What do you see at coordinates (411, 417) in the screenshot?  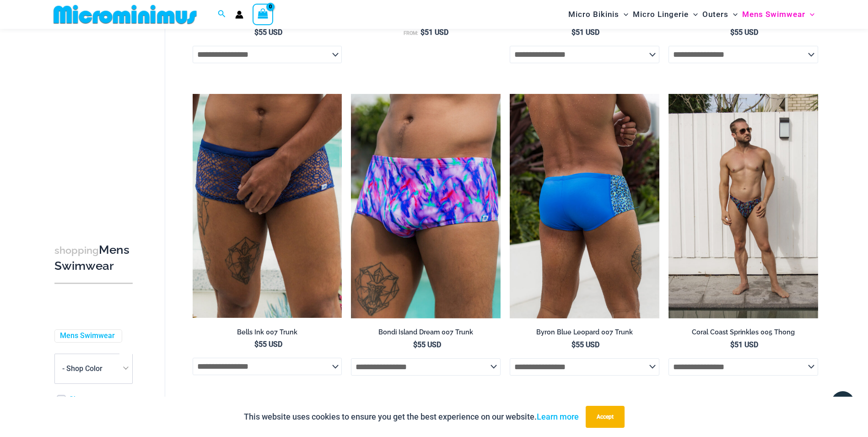 I see `p: This website uses cookies to ensure you get the best experience on our website.` at bounding box center [411, 417].